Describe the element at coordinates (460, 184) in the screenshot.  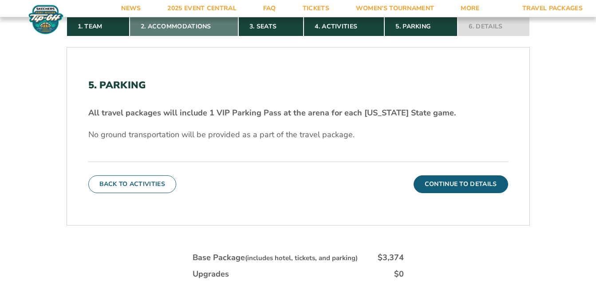
I see `button: Continue To Details` at that location.